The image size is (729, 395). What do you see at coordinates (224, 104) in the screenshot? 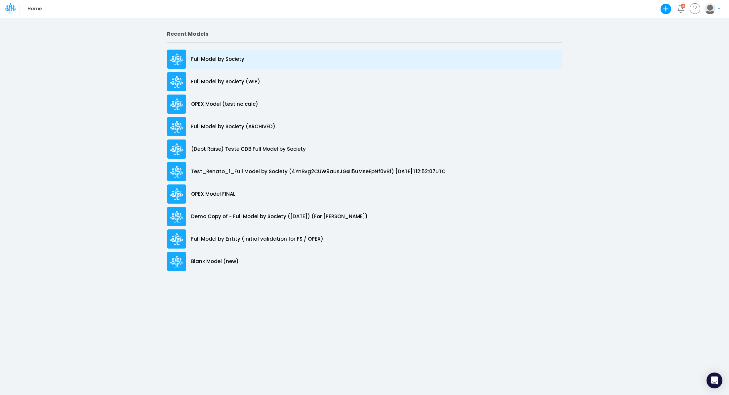
I see `p: OPEX Model (test no calc)` at bounding box center [224, 104].